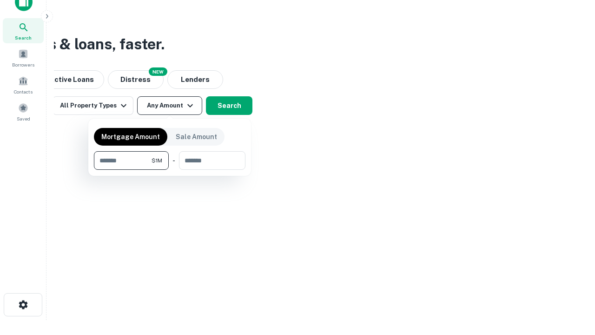  Describe the element at coordinates (196, 137) in the screenshot. I see `p: Sale Amount` at that location.